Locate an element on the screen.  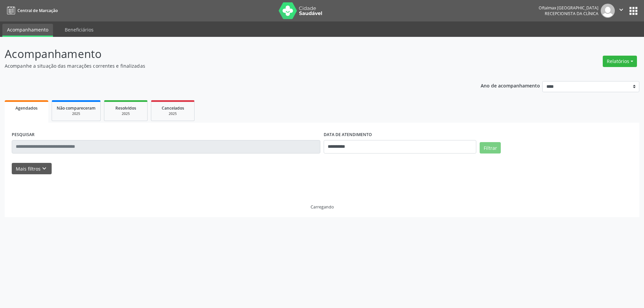
a: Beneficiários is located at coordinates (79, 29).